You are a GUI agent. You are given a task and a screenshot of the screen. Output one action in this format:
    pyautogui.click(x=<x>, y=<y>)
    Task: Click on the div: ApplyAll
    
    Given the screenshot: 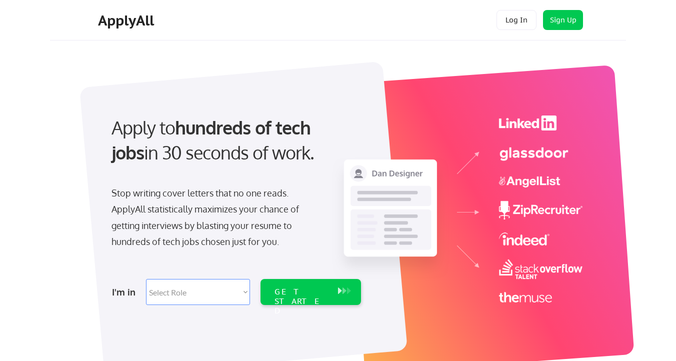 What is the action you would take?
    pyautogui.click(x=128, y=21)
    